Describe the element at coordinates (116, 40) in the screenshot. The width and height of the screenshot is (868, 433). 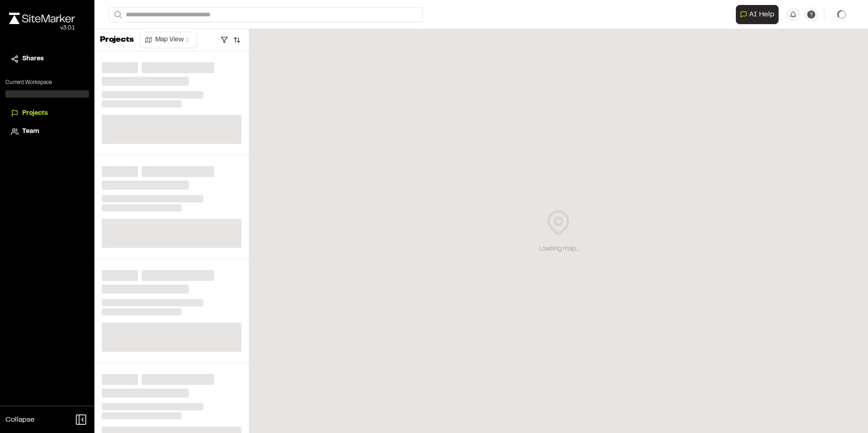
I see `p: Projects` at that location.